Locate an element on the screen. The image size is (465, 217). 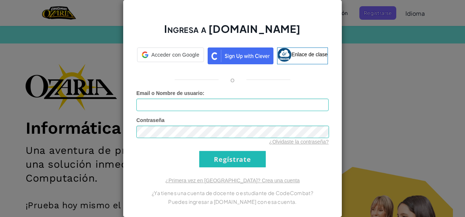
span: Acceder con Google is located at coordinates (175, 55).